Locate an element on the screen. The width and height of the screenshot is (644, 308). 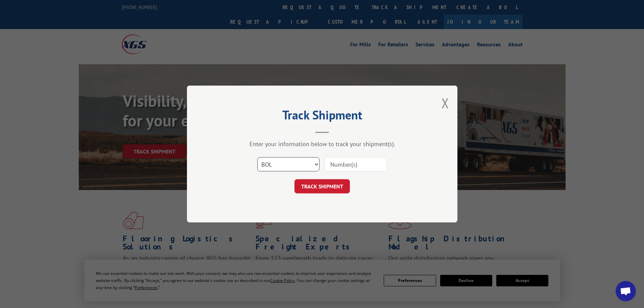
input: Number(s) is located at coordinates (356, 164).